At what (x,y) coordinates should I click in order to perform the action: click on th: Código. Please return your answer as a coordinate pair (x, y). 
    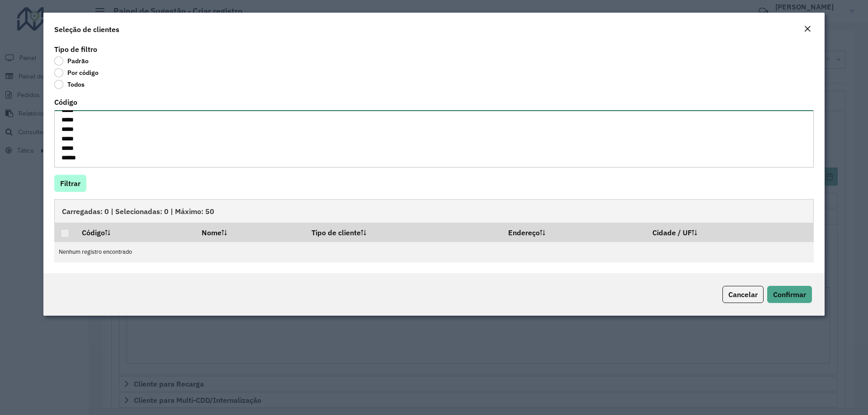
    Looking at the image, I should click on (135, 232).